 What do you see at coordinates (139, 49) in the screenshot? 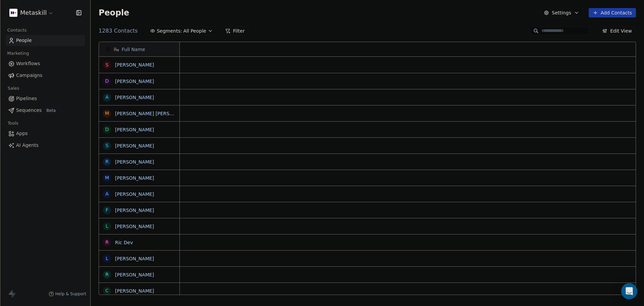
I see `div: Full Name` at bounding box center [139, 49].